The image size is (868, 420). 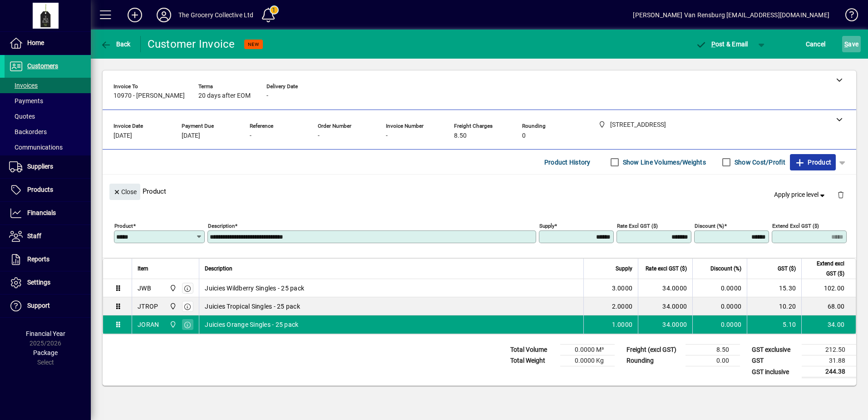 I want to click on span: Juicies Wildberry Singles - 25 pack, so click(x=255, y=288).